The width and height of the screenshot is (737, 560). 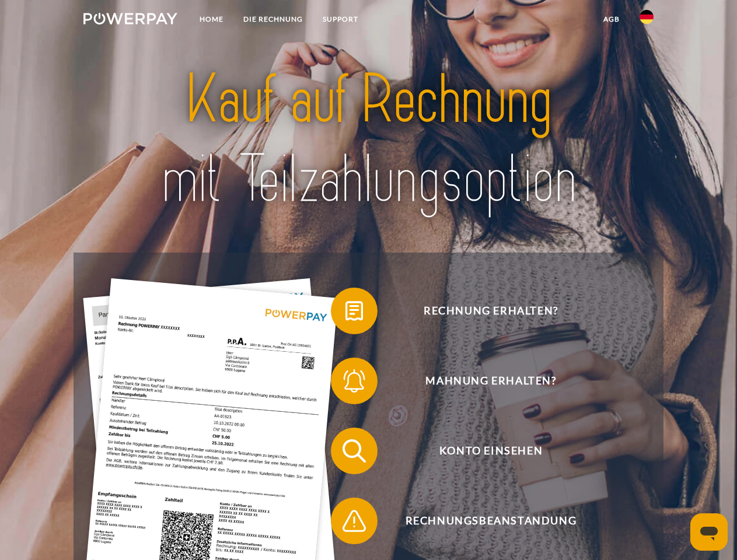 What do you see at coordinates (340, 20) in the screenshot?
I see `a: SUPPORT` at bounding box center [340, 20].